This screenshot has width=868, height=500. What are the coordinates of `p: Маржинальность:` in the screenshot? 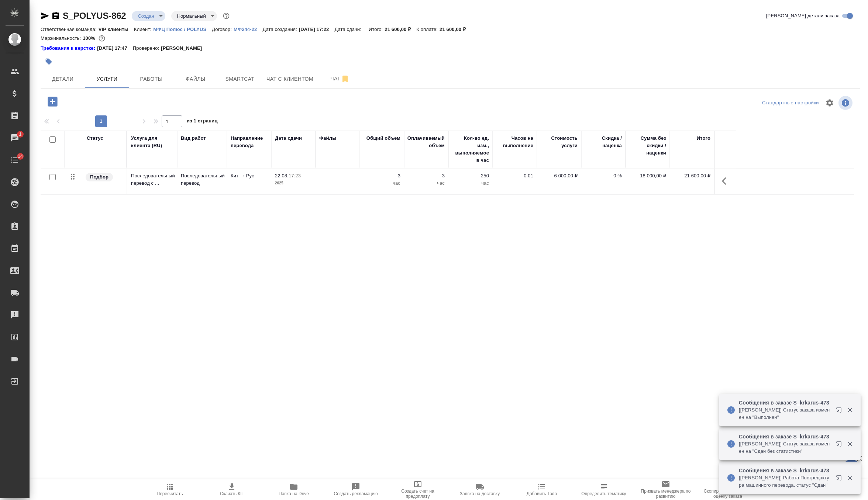 It's located at (61, 38).